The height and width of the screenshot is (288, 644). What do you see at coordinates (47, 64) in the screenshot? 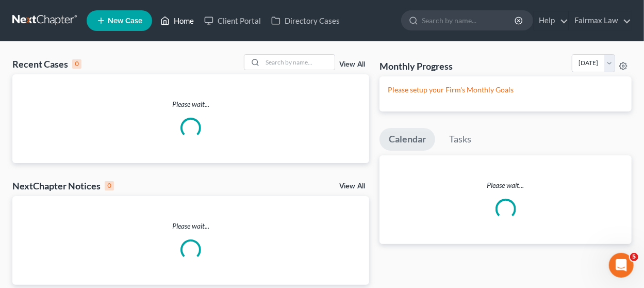
I see `div: Recent Cases` at bounding box center [47, 64].